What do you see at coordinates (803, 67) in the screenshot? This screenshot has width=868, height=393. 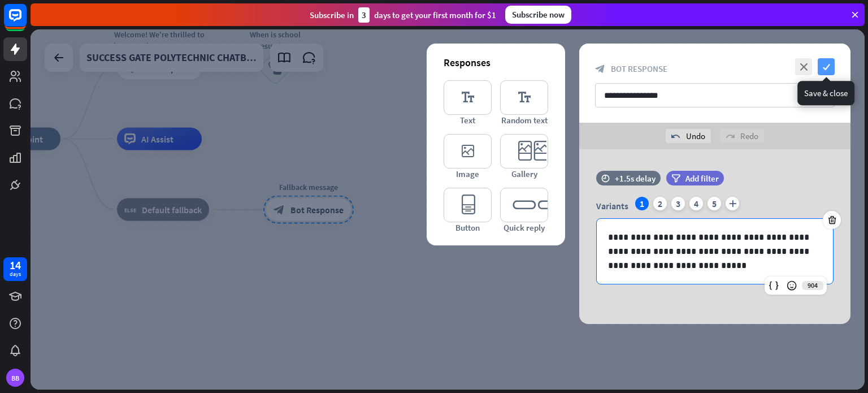 I see `i: close` at bounding box center [803, 67].